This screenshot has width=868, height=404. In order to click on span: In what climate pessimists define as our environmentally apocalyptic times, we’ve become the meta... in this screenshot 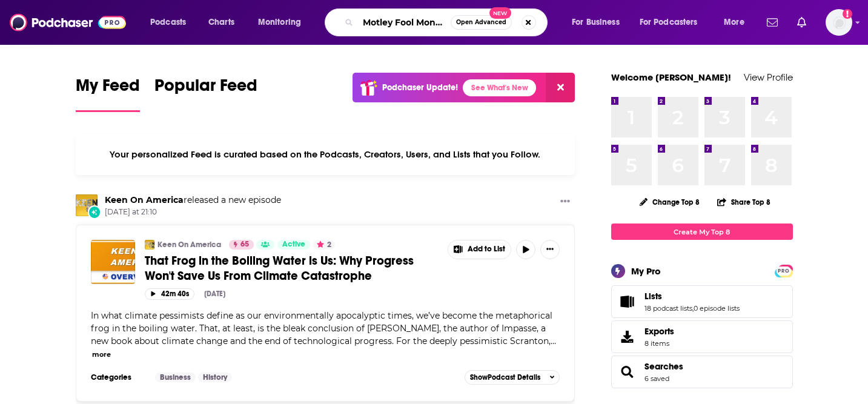, I will do `click(322, 328)`.